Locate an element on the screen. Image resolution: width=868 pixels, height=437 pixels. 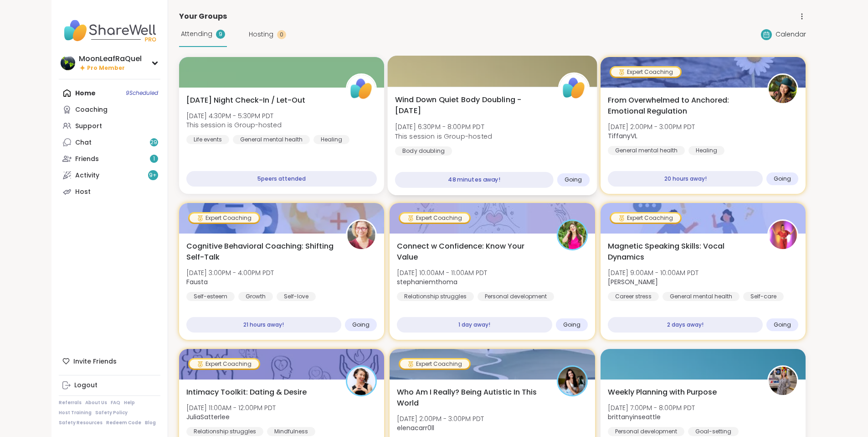
div: 21 hours away! is located at coordinates (264, 324).